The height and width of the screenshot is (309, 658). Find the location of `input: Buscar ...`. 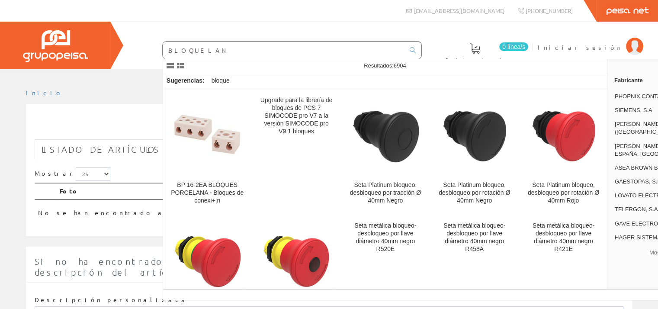

input: Buscar ... is located at coordinates (283, 50).